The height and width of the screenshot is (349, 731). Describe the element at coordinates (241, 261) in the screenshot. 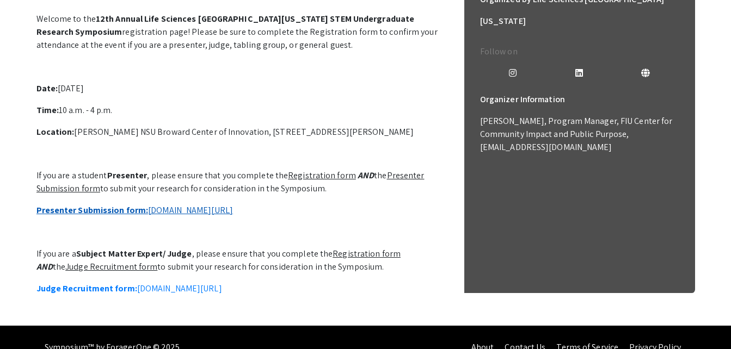

I see `p: If you are a , please ensure that you complete the the to submit your research for consideration ...` at that location.